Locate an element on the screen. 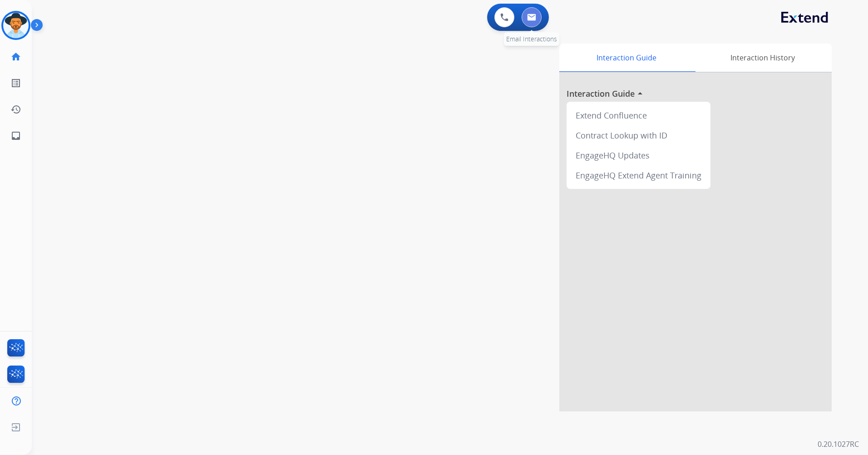 Image resolution: width=868 pixels, height=455 pixels. mat-icon: list_alt is located at coordinates (16, 83).